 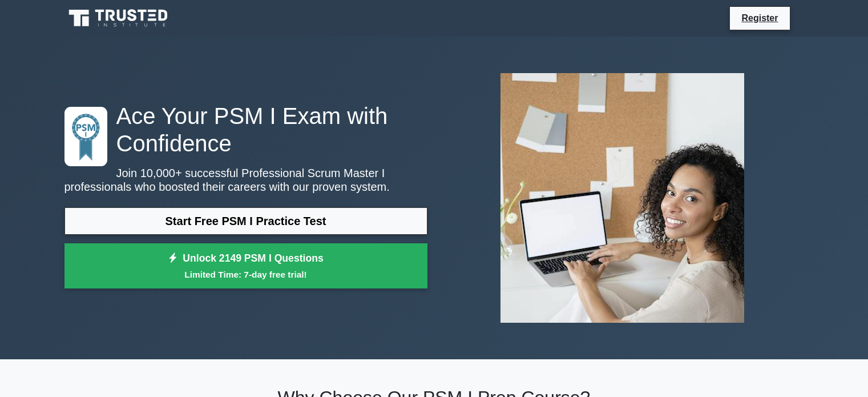 What do you see at coordinates (246, 180) in the screenshot?
I see `p: Join 10,000+ successful Professional Scrum Master I professionals who boosted their careers with ...` at bounding box center [246, 180].